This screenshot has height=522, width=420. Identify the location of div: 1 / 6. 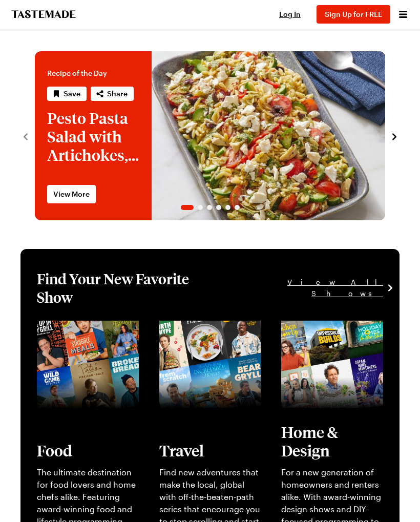
(210, 136).